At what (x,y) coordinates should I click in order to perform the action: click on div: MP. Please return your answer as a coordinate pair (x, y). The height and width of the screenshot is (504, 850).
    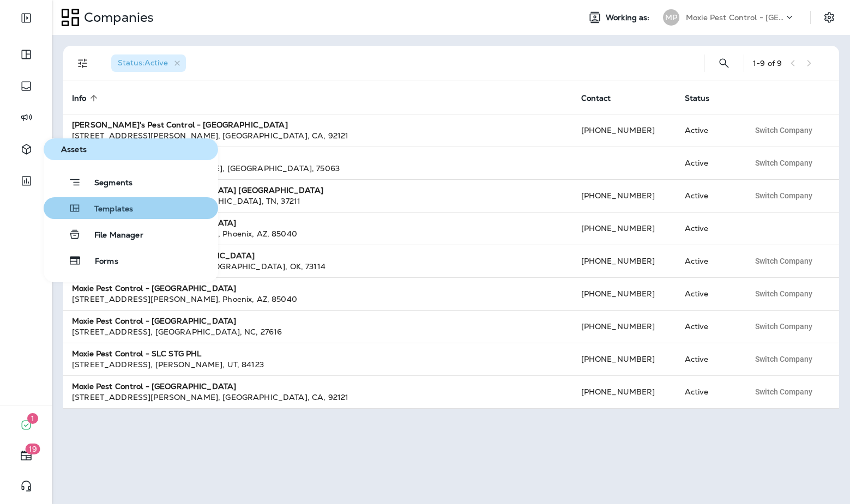
    Looking at the image, I should click on (672, 18).